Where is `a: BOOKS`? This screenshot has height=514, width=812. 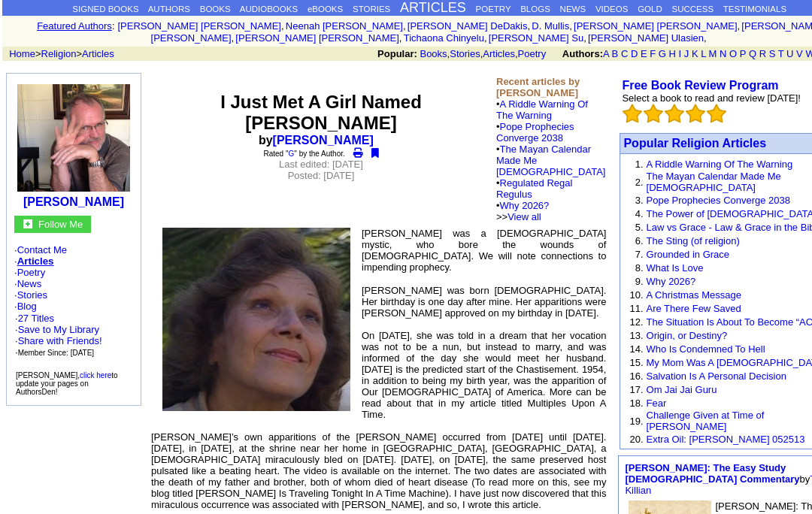 a: BOOKS is located at coordinates (215, 9).